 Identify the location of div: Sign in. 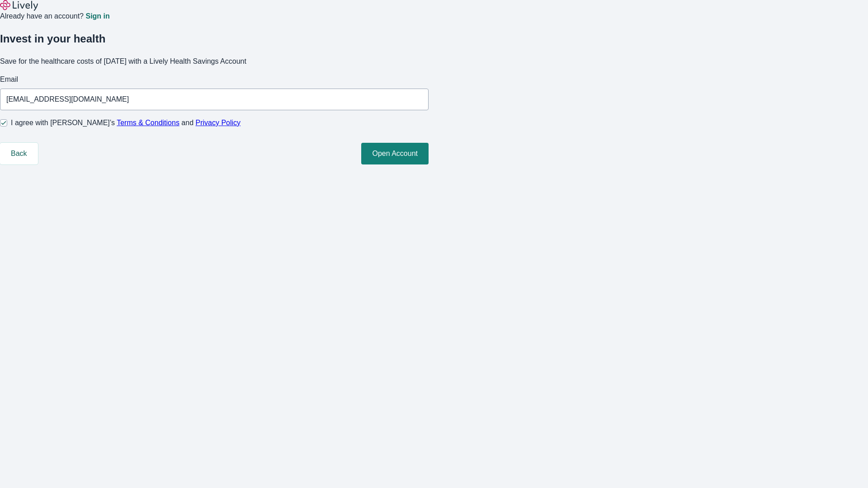
(97, 16).